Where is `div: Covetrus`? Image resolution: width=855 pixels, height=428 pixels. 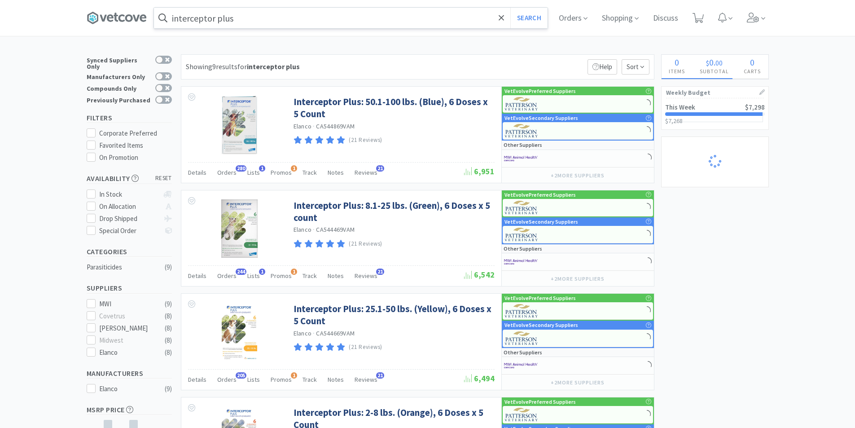 div: Covetrus is located at coordinates (127, 316).